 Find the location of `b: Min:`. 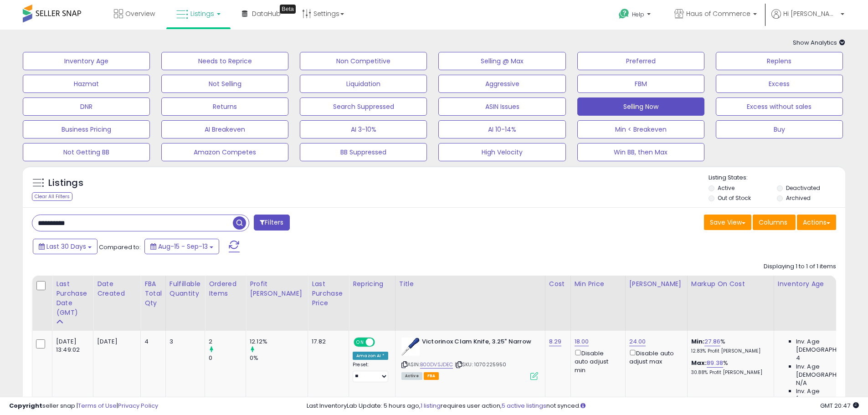

b: Min: is located at coordinates (699, 341).